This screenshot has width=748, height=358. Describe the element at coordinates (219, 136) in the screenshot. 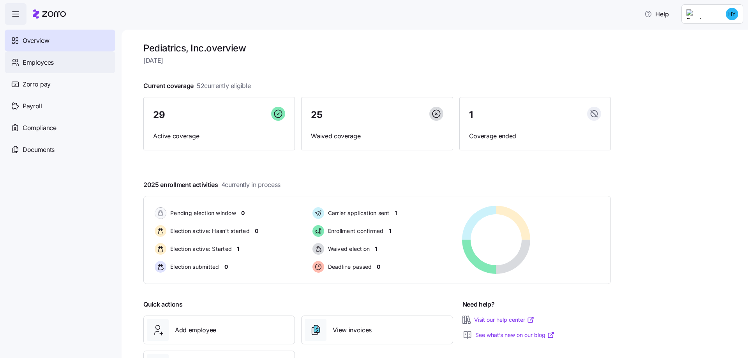

I see `span: Active coverage` at that location.